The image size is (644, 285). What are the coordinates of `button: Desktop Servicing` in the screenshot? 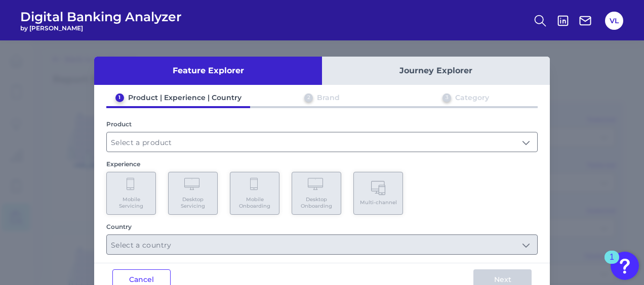 It's located at (193, 193).